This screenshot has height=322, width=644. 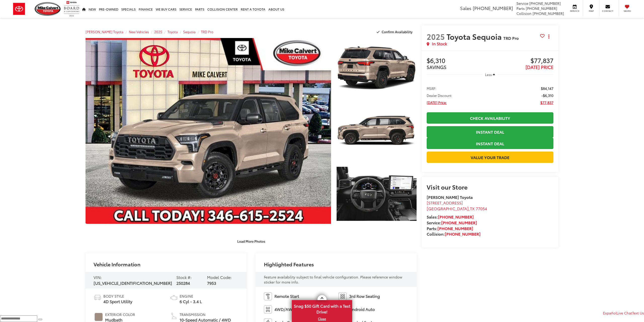 I want to click on button: Actions, so click(x=549, y=36).